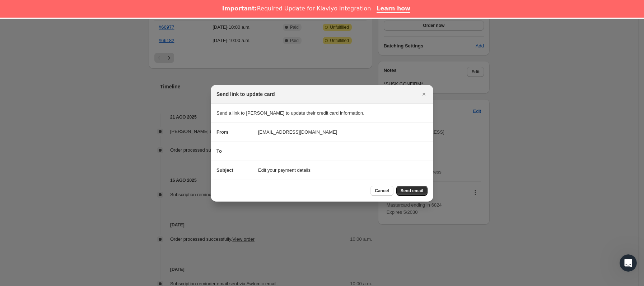 The width and height of the screenshot is (644, 286). I want to click on span: Edit your payment details, so click(284, 170).